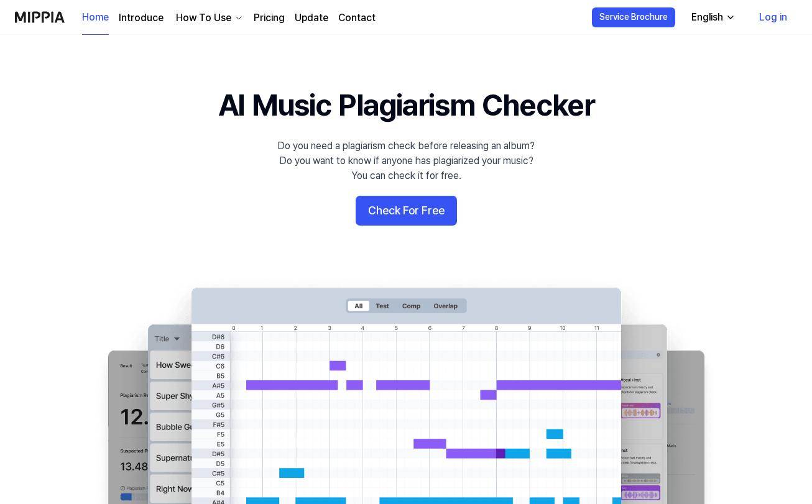 The width and height of the screenshot is (812, 504). I want to click on button: English, so click(712, 17).